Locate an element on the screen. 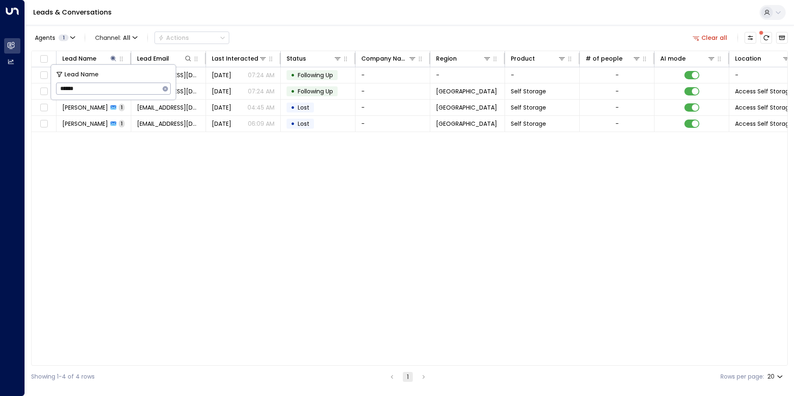  button: page 1 is located at coordinates (408, 377).